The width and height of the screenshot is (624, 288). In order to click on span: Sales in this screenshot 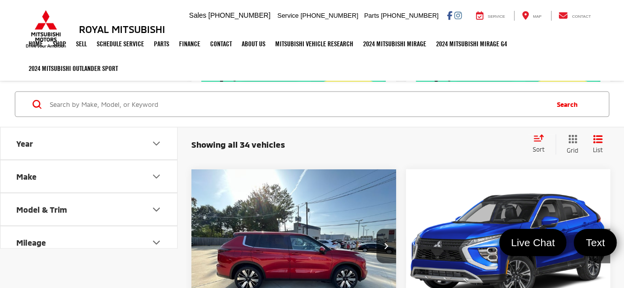, I will do `click(197, 15)`.